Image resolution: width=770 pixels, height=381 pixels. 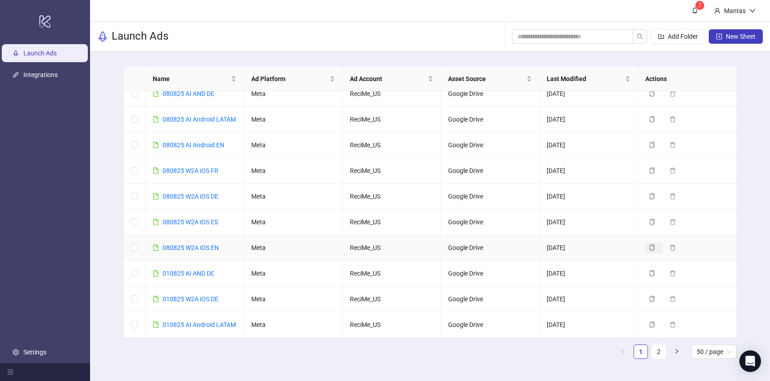 What do you see at coordinates (490, 79) in the screenshot?
I see `th: Asset Source` at bounding box center [490, 79].